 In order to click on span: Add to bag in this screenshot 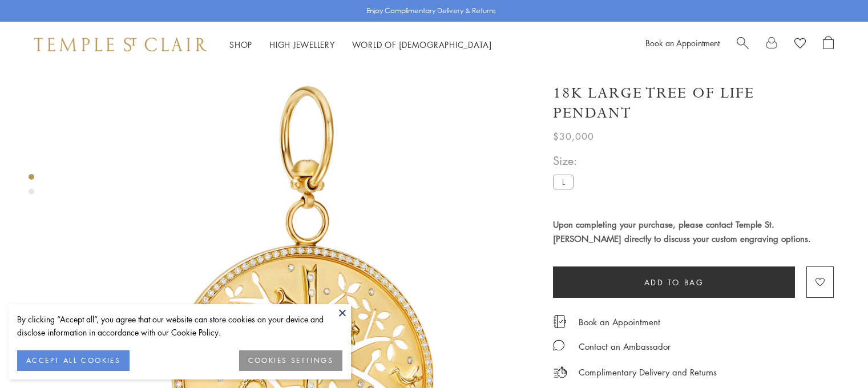, I will do `click(674, 282)`.